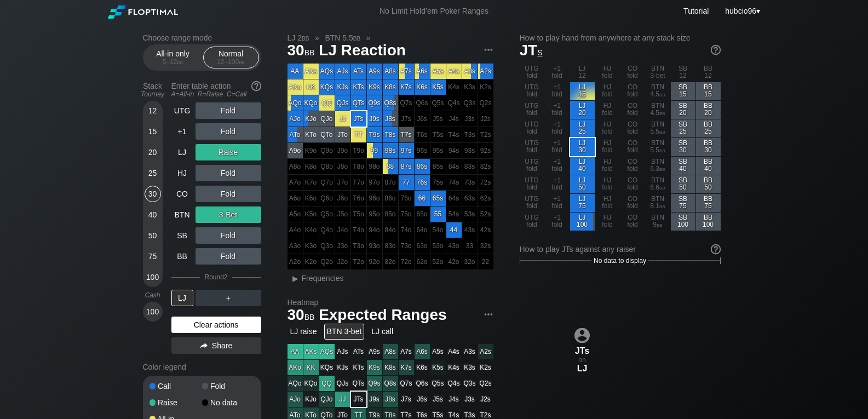  Describe the element at coordinates (182, 152) in the screenshot. I see `div: LJ` at that location.